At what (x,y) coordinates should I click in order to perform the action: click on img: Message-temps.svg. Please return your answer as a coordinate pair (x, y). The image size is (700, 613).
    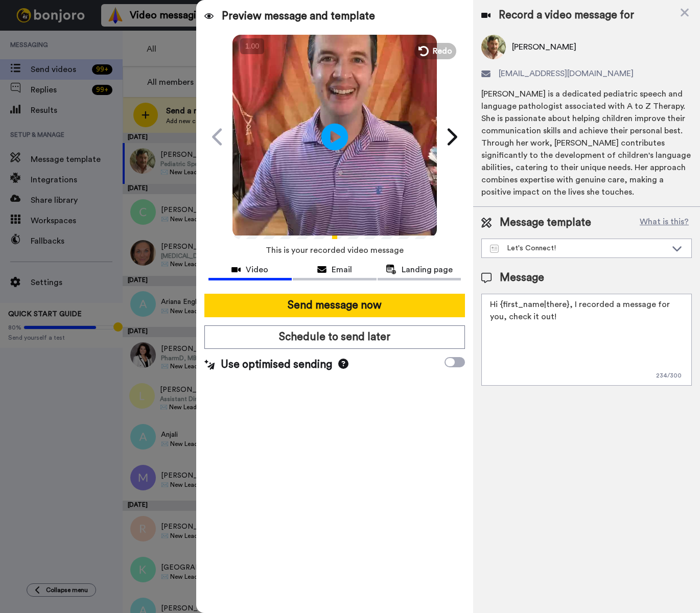
    Looking at the image, I should click on (494, 249).